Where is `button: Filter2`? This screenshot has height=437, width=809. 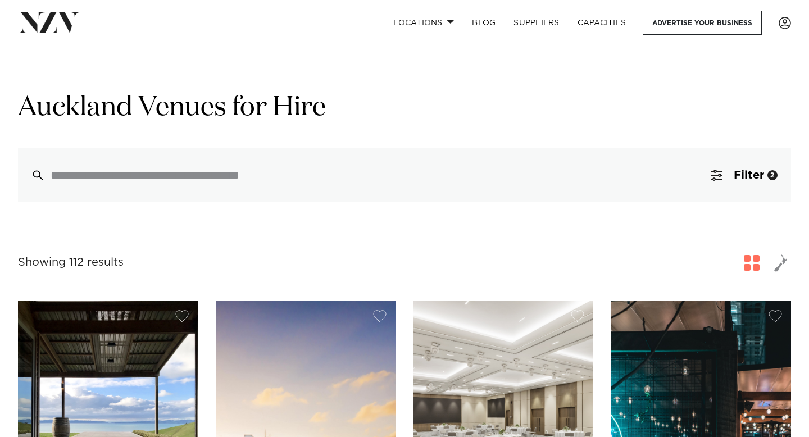
button: Filter2 is located at coordinates (744, 175).